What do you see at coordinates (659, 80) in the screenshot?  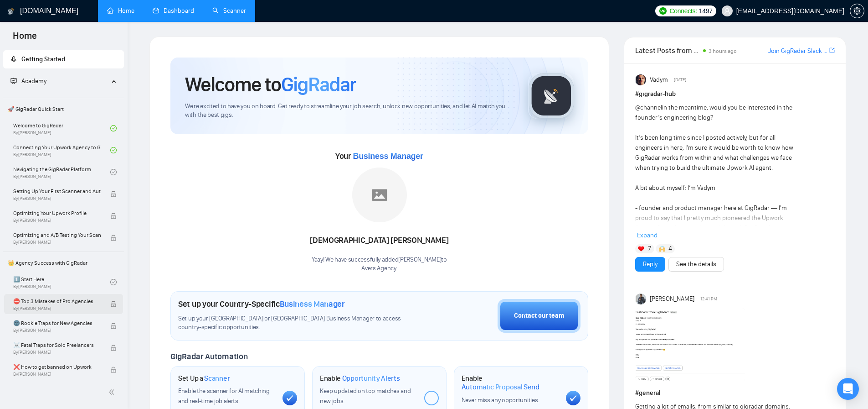 I see `span: Vadym` at bounding box center [659, 80].